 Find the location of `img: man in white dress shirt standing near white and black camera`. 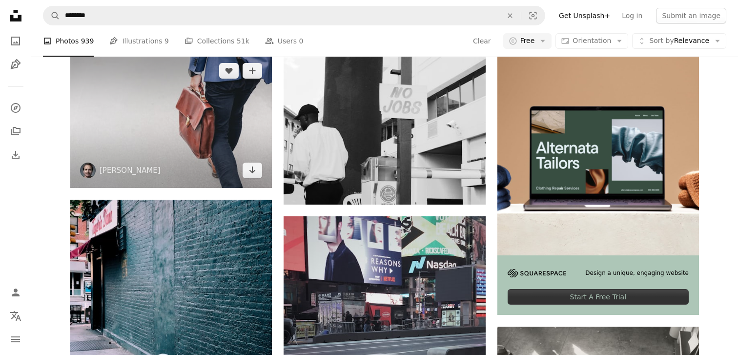

img: man in white dress shirt standing near white and black camera is located at coordinates (384, 129).